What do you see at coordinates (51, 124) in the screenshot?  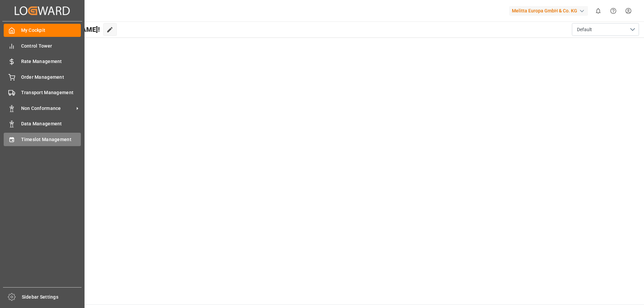 I see `span: Data Management` at bounding box center [51, 124].